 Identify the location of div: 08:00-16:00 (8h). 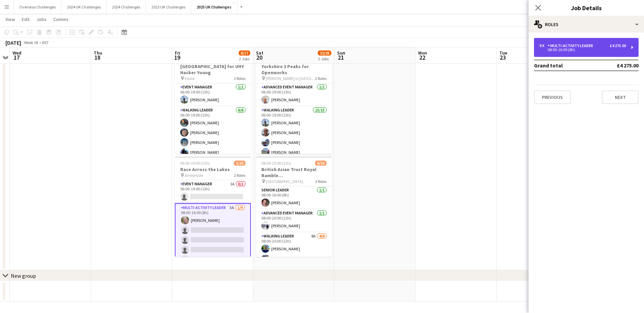
(582, 50).